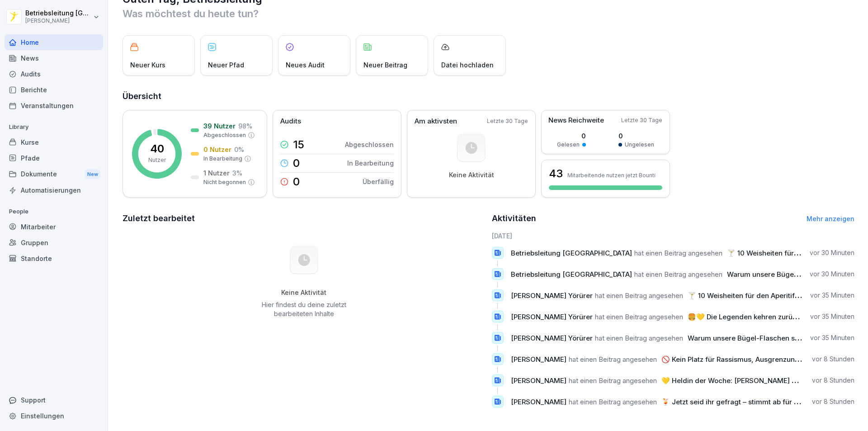 The width and height of the screenshot is (868, 431). Describe the element at coordinates (54, 58) in the screenshot. I see `a: News` at that location.